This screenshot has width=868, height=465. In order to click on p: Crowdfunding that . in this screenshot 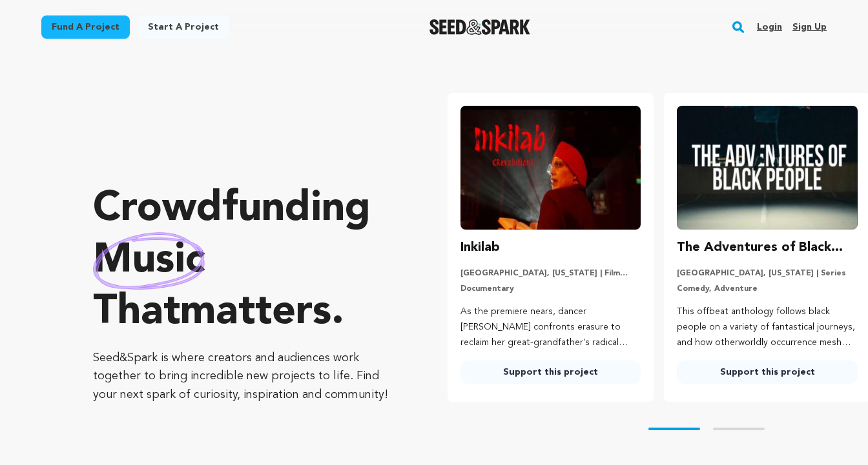, I will do `click(244, 262)`.